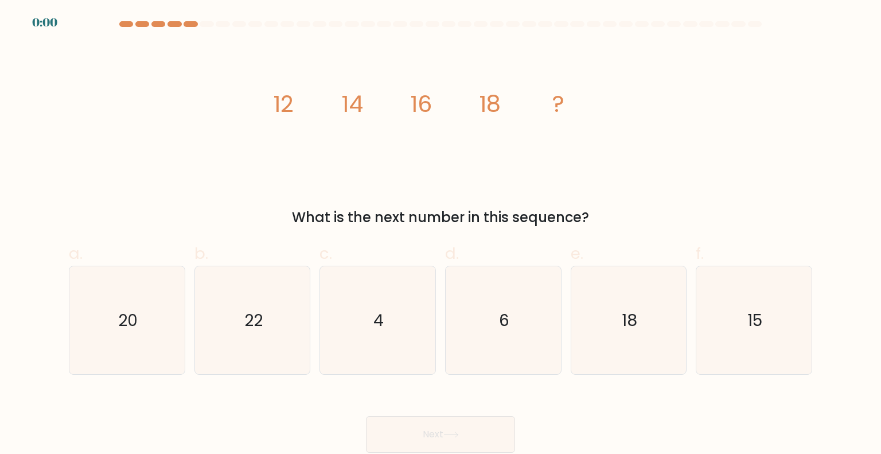 The image size is (881, 454). I want to click on span: e., so click(577, 253).